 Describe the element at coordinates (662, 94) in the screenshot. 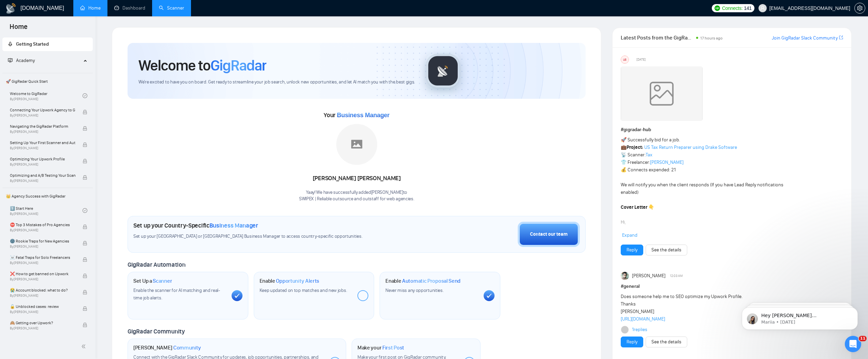

I see `img: weqQh+iSagEgQAAAABJRU5ErkJggg==` at that location.